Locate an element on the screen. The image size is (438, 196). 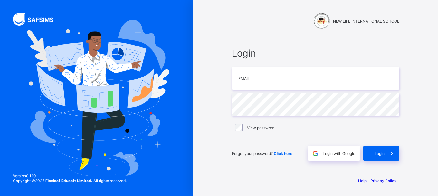
strong: Flexisaf Edusoft Limited. is located at coordinates (69, 180).